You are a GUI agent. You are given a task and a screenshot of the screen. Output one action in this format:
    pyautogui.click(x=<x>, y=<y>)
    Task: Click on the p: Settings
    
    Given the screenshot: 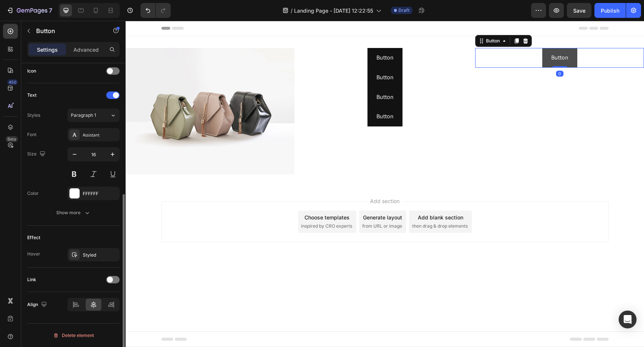 What is the action you would take?
    pyautogui.click(x=47, y=50)
    